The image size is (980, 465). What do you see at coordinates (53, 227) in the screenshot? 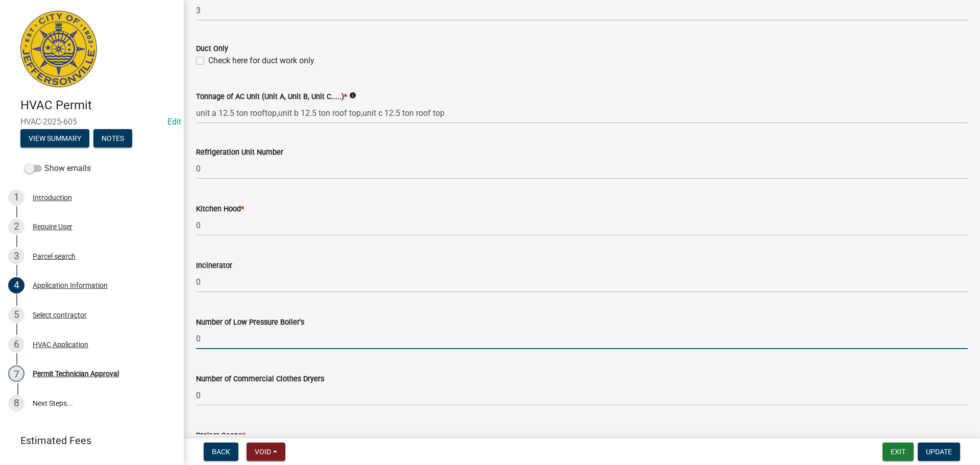
I see `div: Require User` at bounding box center [53, 227].